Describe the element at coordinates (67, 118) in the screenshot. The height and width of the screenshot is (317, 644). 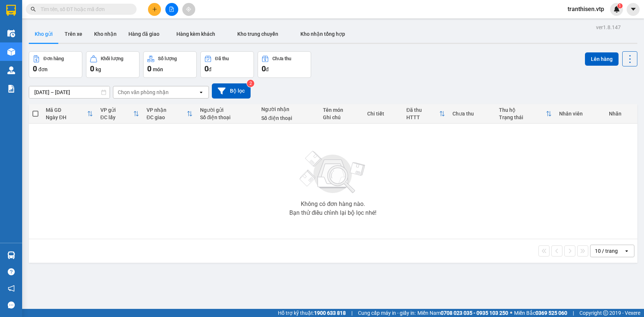
I see `div: Ngày ĐH` at that location.